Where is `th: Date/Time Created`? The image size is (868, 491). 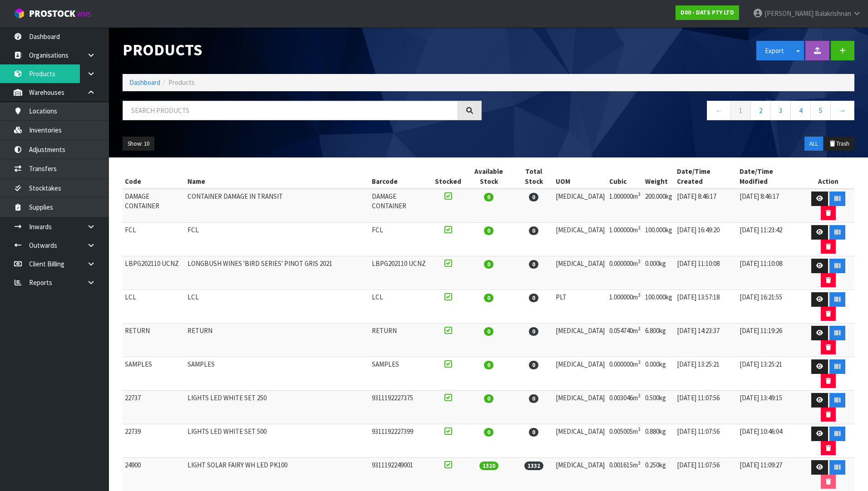
th: Date/Time Created is located at coordinates (706, 176).